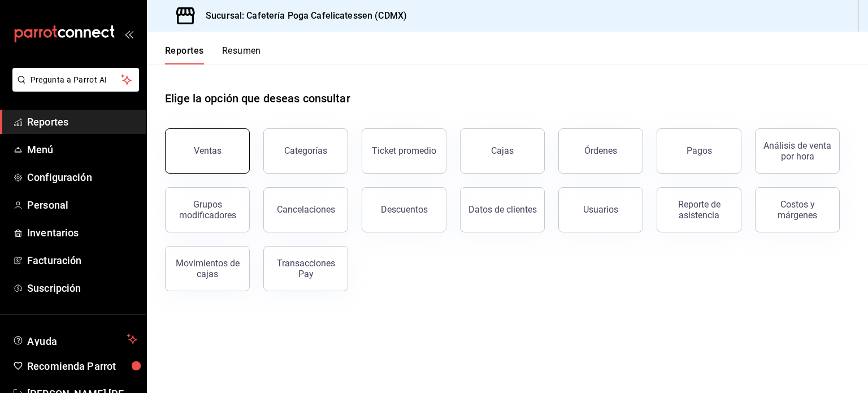 The height and width of the screenshot is (393, 868). I want to click on div: Ticket promedio, so click(405, 150).